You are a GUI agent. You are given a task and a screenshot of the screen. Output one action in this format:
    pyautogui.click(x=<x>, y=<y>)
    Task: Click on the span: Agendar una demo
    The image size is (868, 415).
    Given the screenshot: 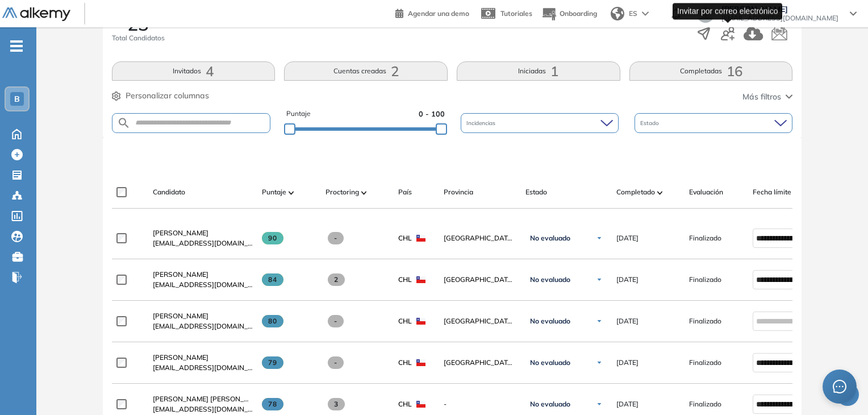 What is the action you would take?
    pyautogui.click(x=438, y=13)
    